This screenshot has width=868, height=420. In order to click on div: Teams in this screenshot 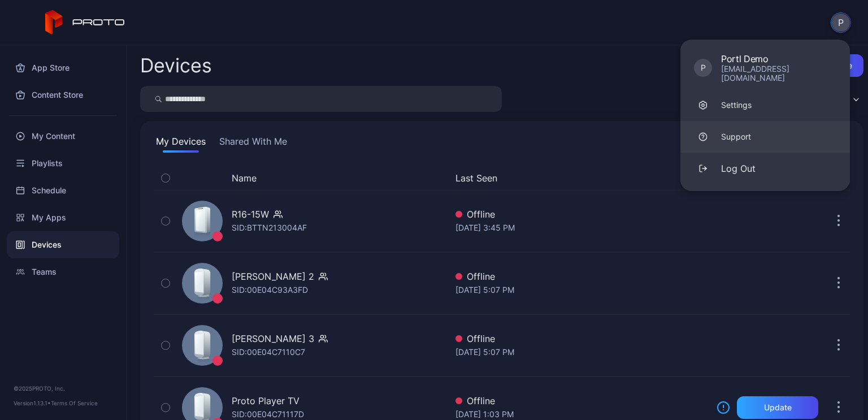, I will do `click(63, 272)`.